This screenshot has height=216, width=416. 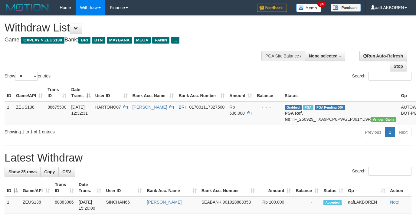 What do you see at coordinates (383, 119) in the screenshot?
I see `span: Vendor URL: https://trx31.1velocity.biz` at bounding box center [383, 119].